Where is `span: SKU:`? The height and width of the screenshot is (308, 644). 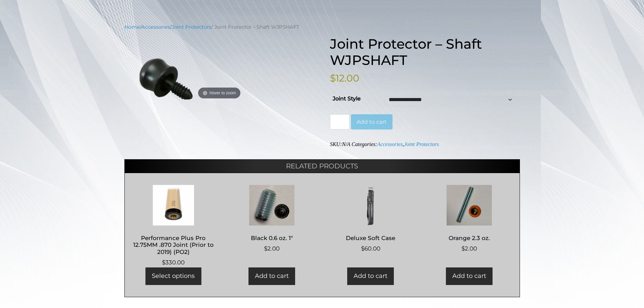 span: SKU: is located at coordinates (340, 144).